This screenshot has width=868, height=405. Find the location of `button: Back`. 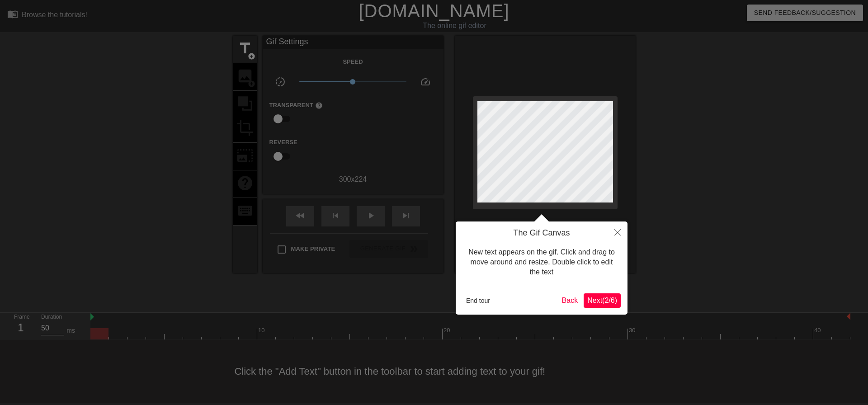

button: Back is located at coordinates (570, 301).